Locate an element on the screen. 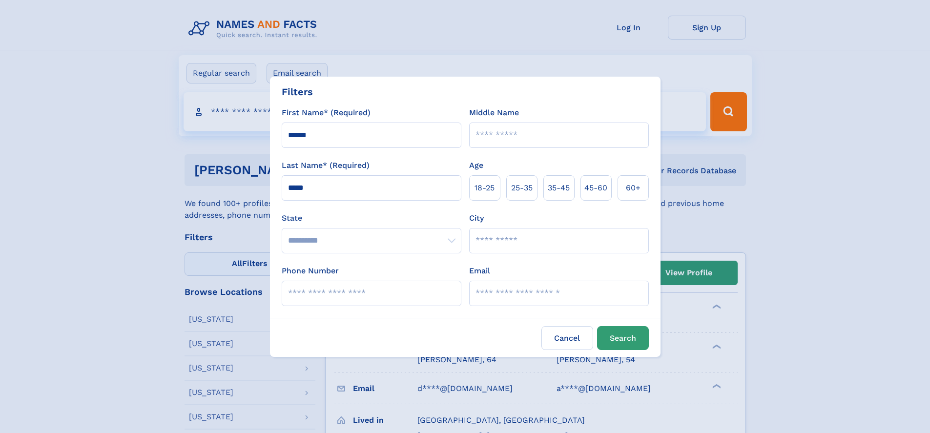 This screenshot has height=433, width=930. span: 25‑35 is located at coordinates (522, 188).